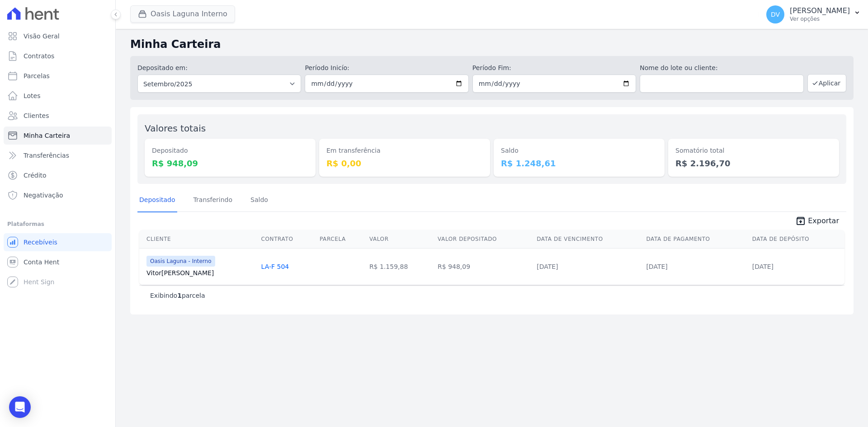 Image resolution: width=868 pixels, height=427 pixels. What do you see at coordinates (183, 14) in the screenshot?
I see `button: Oasis Laguna Interno` at bounding box center [183, 14].